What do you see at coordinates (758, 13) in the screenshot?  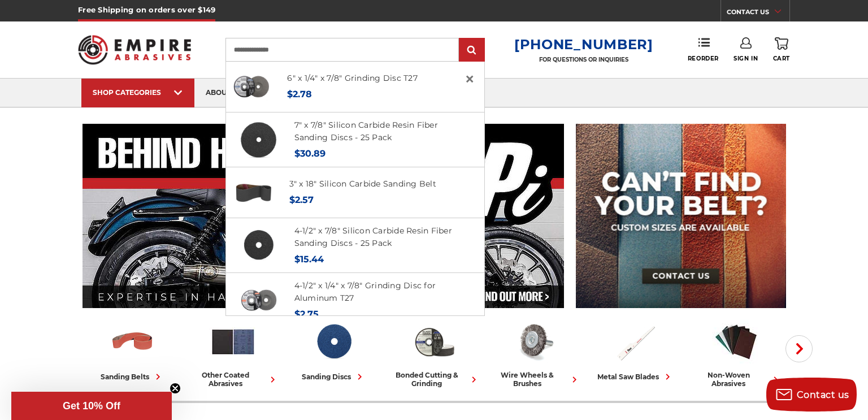 I see `a: CONTACT US` at bounding box center [758, 13].